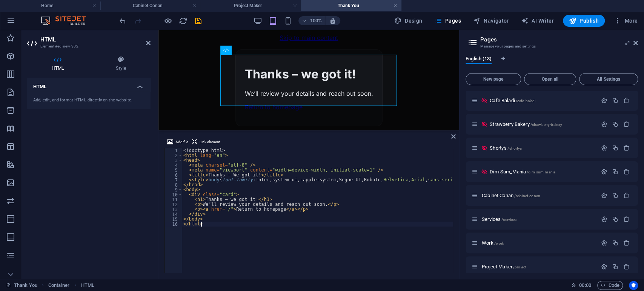  What do you see at coordinates (585, 285) in the screenshot?
I see `span: 00 00` at bounding box center [585, 285].